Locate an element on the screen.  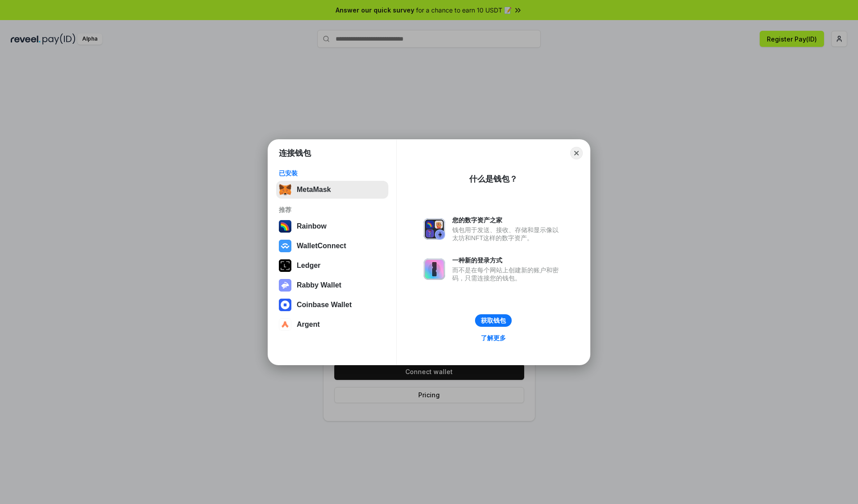
div: Rainbow is located at coordinates (312, 227).